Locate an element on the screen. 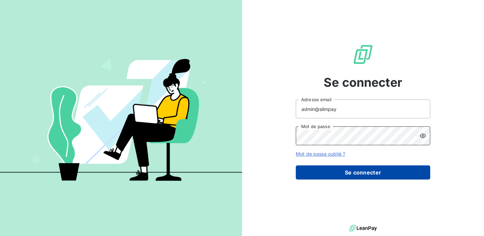 This screenshot has width=484, height=236. img: Logo LeanPay is located at coordinates (363, 54).